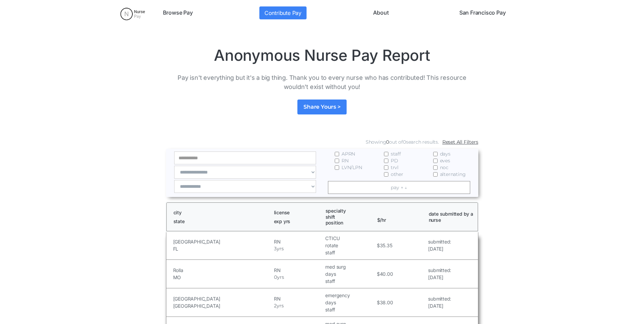 The height and width of the screenshot is (324, 644). I want to click on a: Reset All Filters, so click(460, 142).